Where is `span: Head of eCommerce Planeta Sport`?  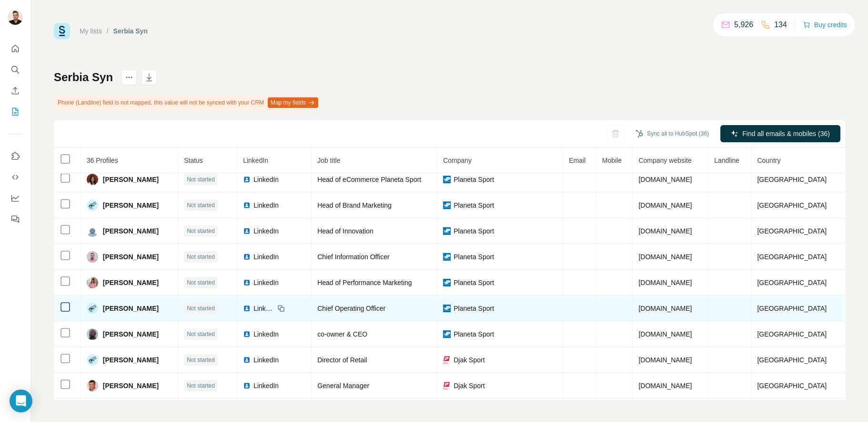
span: Head of eCommerce Planeta Sport is located at coordinates (369, 179).